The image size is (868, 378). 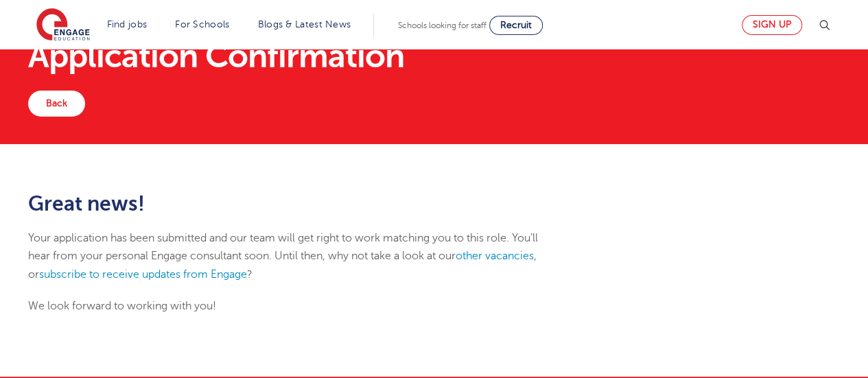 I want to click on a: Recruit, so click(x=516, y=25).